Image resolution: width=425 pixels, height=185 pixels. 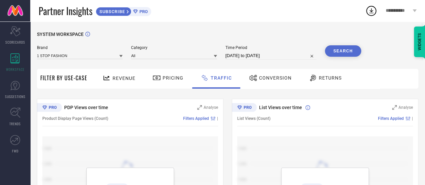 What do you see at coordinates (15, 151) in the screenshot?
I see `span: FWD` at bounding box center [15, 151].